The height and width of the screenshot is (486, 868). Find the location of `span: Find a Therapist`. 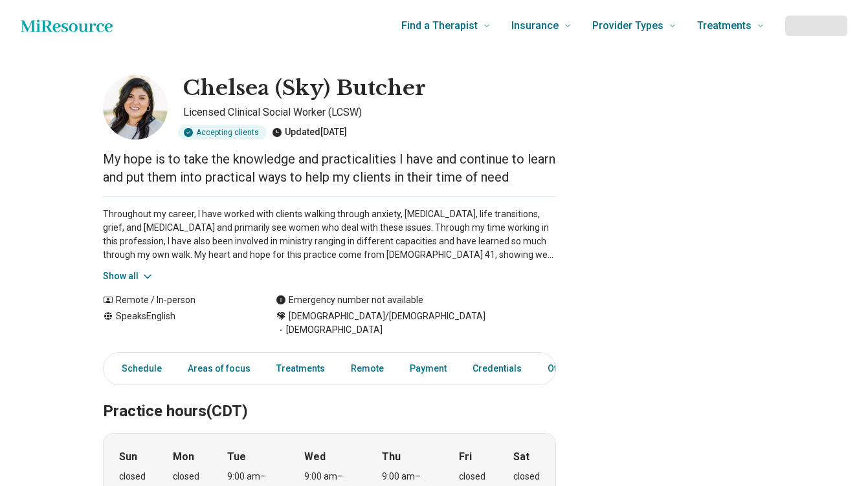

span: Find a Therapist is located at coordinates (439, 26).